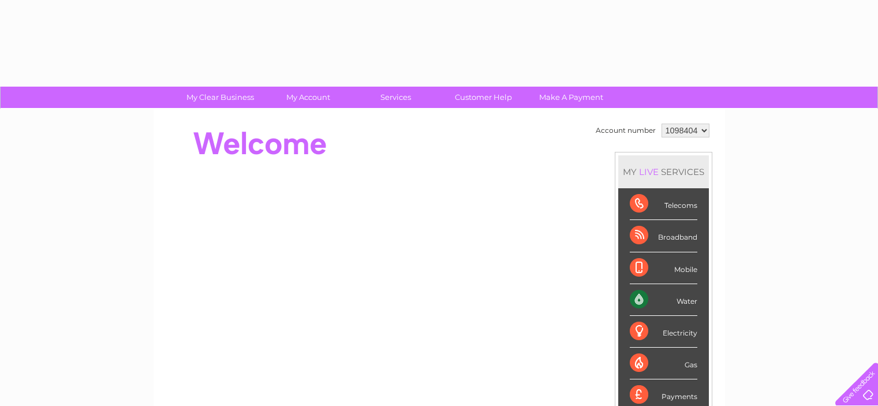 The image size is (878, 406). Describe the element at coordinates (308, 97) in the screenshot. I see `a: My Account` at that location.